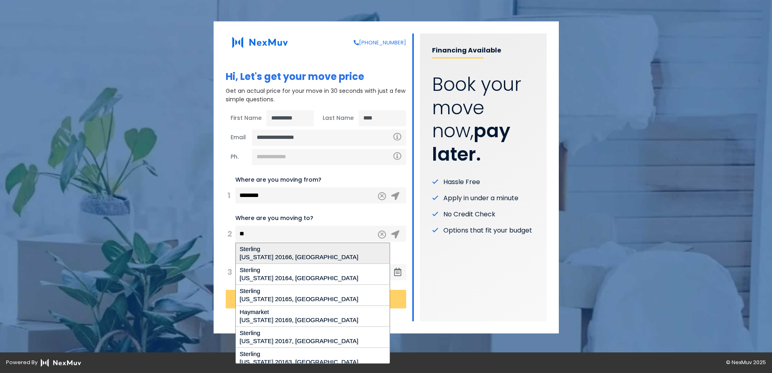 The image size is (772, 373). What do you see at coordinates (469, 214) in the screenshot?
I see `span: No Credit Check` at bounding box center [469, 214].